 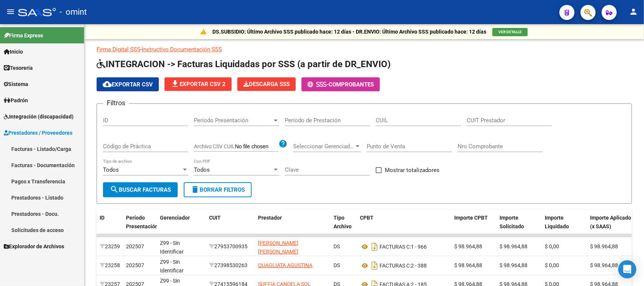 I want to click on span: Gerenciador, so click(x=175, y=217).